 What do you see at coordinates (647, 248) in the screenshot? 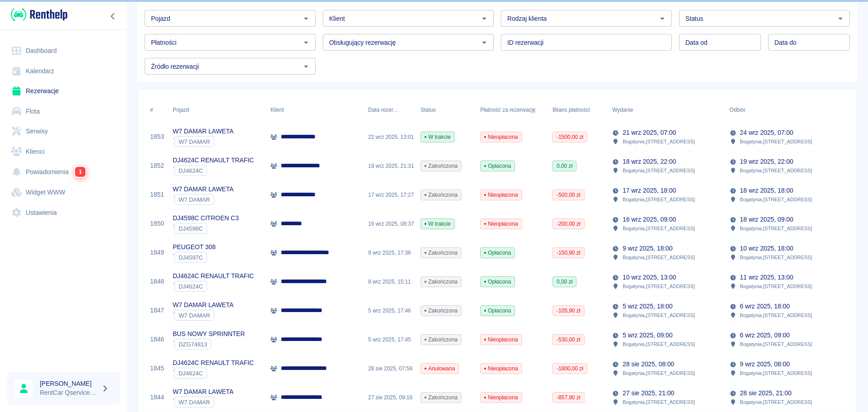
I see `p: 9 wrz 2025, 18:00` at bounding box center [647, 248].